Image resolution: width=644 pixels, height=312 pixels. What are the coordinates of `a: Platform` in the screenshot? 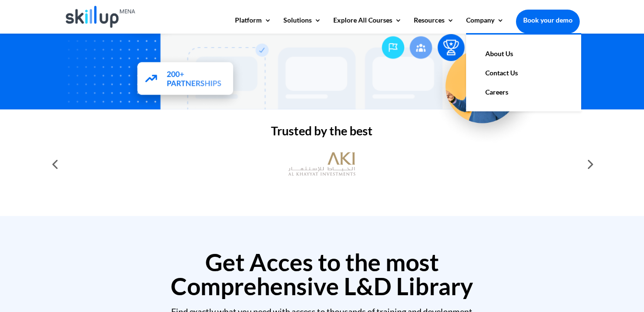 It's located at (253, 25).